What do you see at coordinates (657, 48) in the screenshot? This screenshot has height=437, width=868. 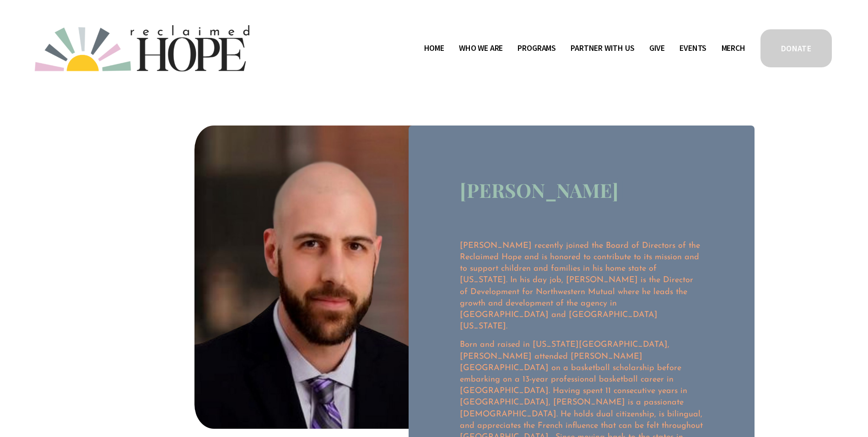 I see `a: Give` at bounding box center [657, 48].